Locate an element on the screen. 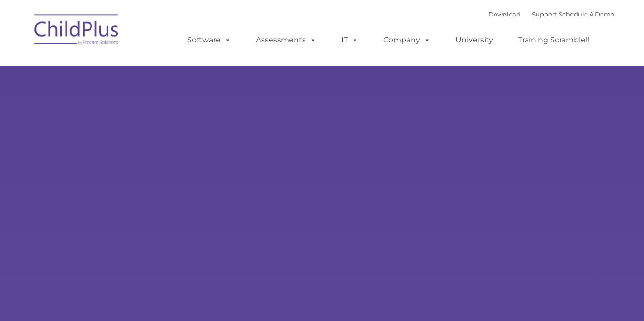 Image resolution: width=644 pixels, height=321 pixels. a: Software is located at coordinates (209, 40).